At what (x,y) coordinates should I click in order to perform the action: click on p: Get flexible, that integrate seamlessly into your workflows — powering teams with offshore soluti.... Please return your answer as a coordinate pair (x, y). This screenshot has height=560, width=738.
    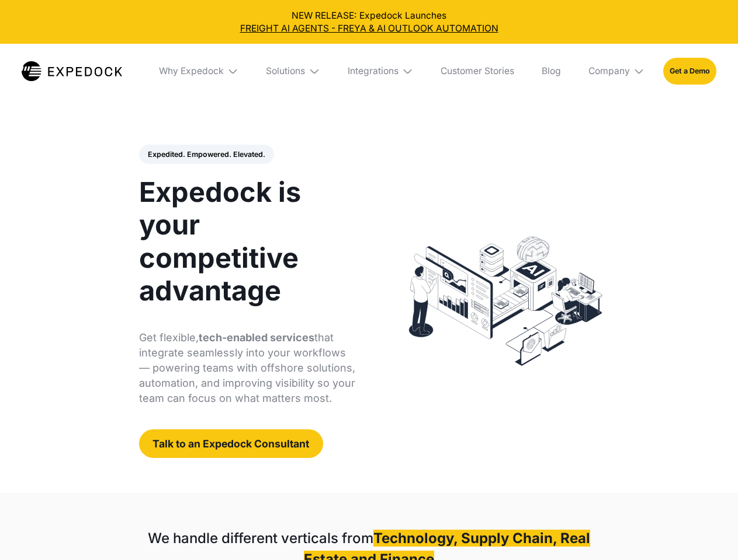
    Looking at the image, I should click on (247, 368).